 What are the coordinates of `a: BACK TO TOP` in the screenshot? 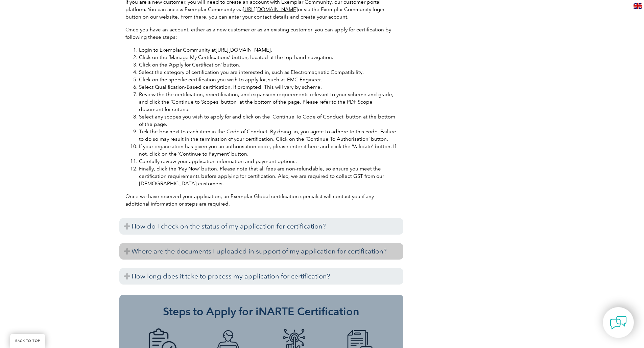 It's located at (28, 341).